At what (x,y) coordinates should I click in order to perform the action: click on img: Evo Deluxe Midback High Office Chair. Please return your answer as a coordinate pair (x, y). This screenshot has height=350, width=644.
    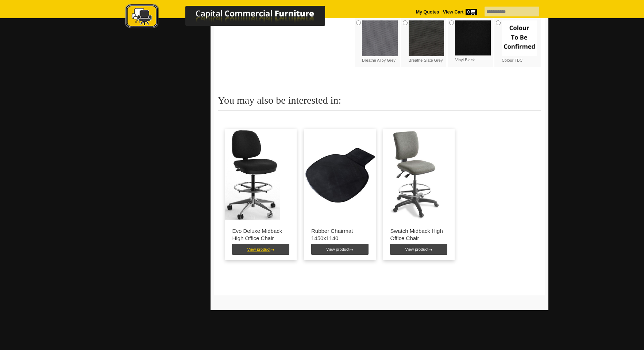
    Looking at the image, I should click on (252, 175).